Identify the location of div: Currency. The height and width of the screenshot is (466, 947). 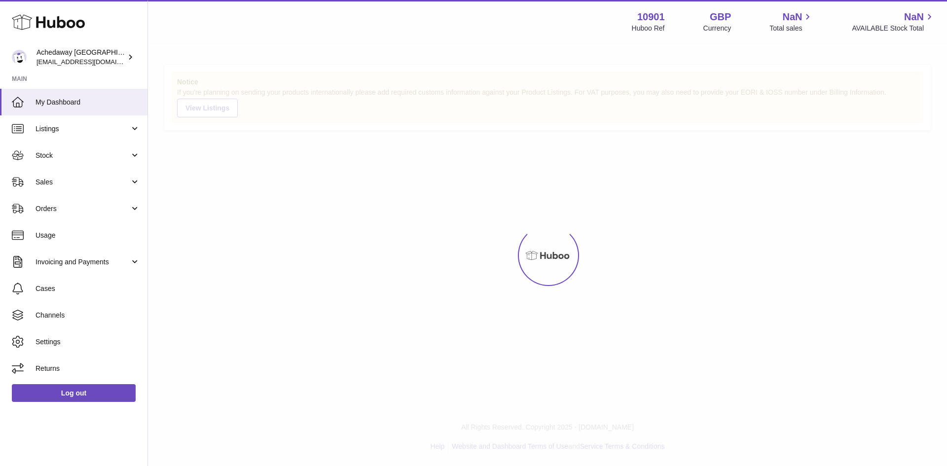
(717, 28).